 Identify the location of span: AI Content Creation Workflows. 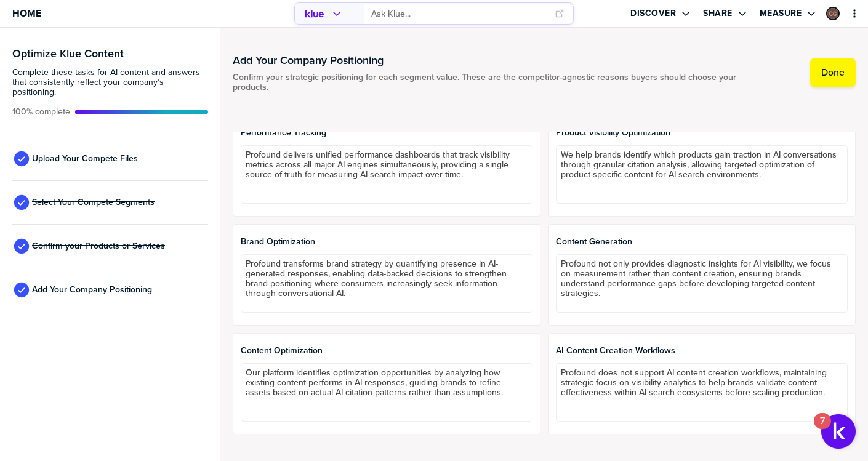
(702, 351).